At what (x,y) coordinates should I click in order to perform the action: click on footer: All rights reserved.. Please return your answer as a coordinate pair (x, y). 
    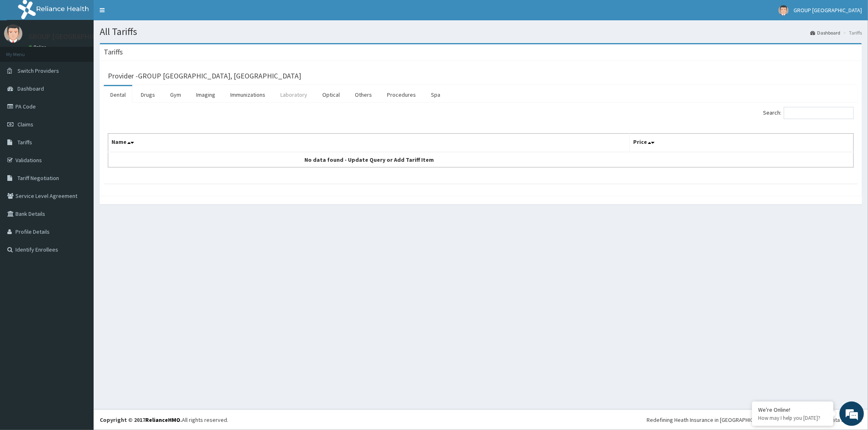
    Looking at the image, I should click on (481, 420).